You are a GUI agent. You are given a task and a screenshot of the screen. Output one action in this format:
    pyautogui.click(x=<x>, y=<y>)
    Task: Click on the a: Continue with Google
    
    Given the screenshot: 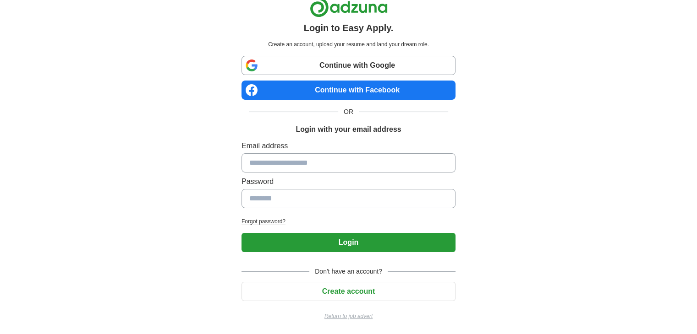 What is the action you would take?
    pyautogui.click(x=348, y=66)
    